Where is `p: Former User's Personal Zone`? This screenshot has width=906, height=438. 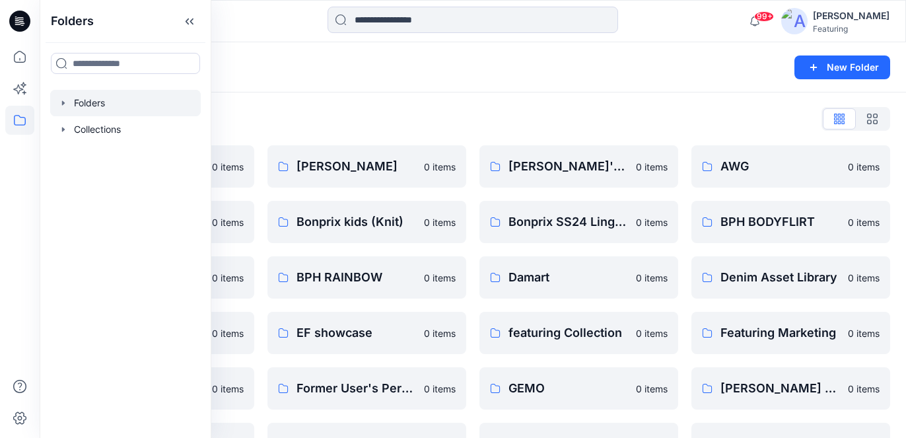 p: Former User's Personal Zone is located at coordinates (356, 388).